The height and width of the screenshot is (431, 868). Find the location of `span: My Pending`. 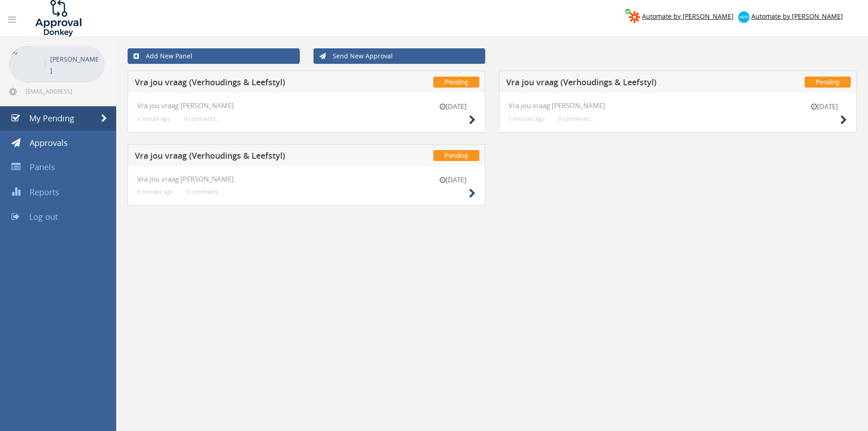

span: My Pending is located at coordinates (52, 118).